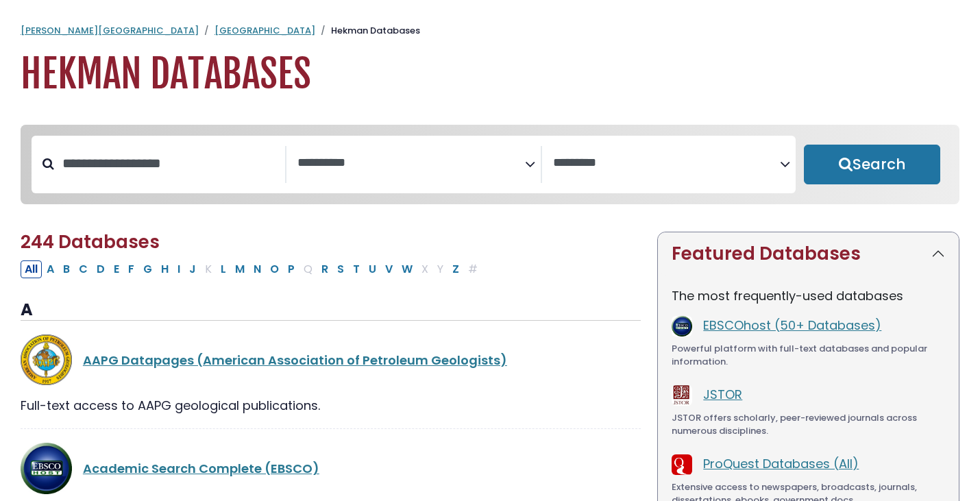  Describe the element at coordinates (169, 163) in the screenshot. I see `input: Search database by title or keyword` at that location.